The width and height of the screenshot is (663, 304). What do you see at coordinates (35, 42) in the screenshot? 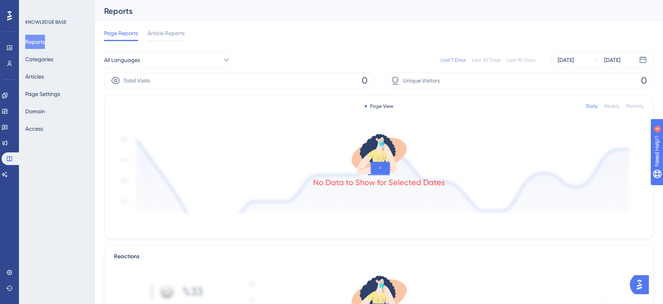
I see `button: Reports` at bounding box center [35, 42].